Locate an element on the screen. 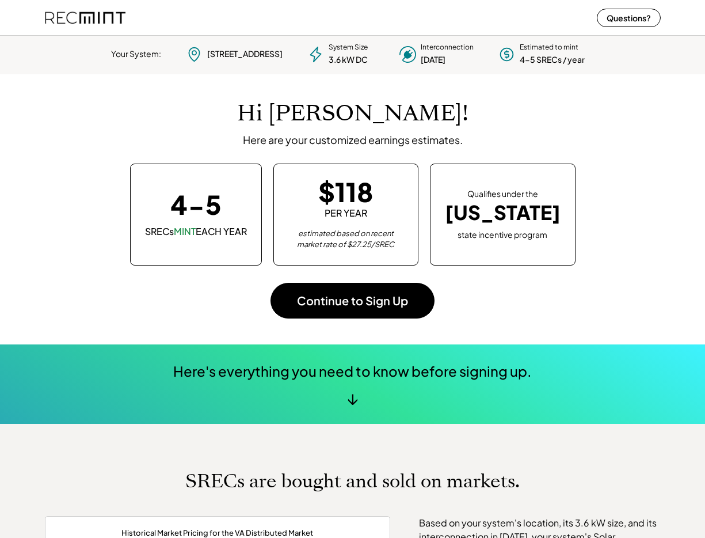 The image size is (705, 538). div: 4-5 is located at coordinates (196, 204).